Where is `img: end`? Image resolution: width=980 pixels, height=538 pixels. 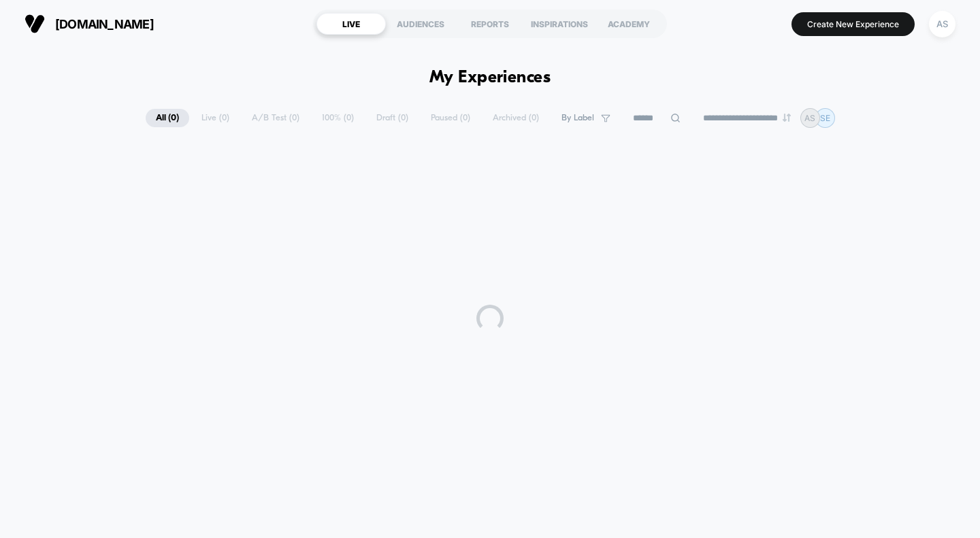
img: end is located at coordinates (787, 118).